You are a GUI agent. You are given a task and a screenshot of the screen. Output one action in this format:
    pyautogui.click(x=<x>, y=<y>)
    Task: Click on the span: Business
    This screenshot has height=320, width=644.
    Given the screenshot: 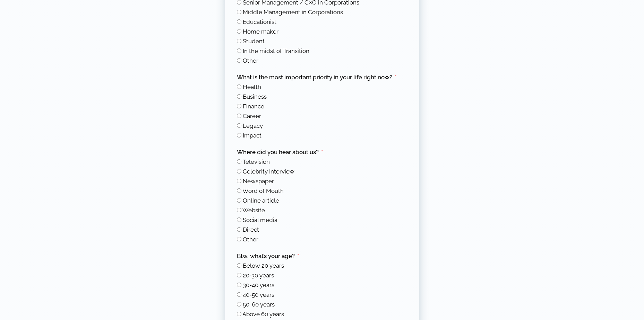 What is the action you would take?
    pyautogui.click(x=254, y=97)
    